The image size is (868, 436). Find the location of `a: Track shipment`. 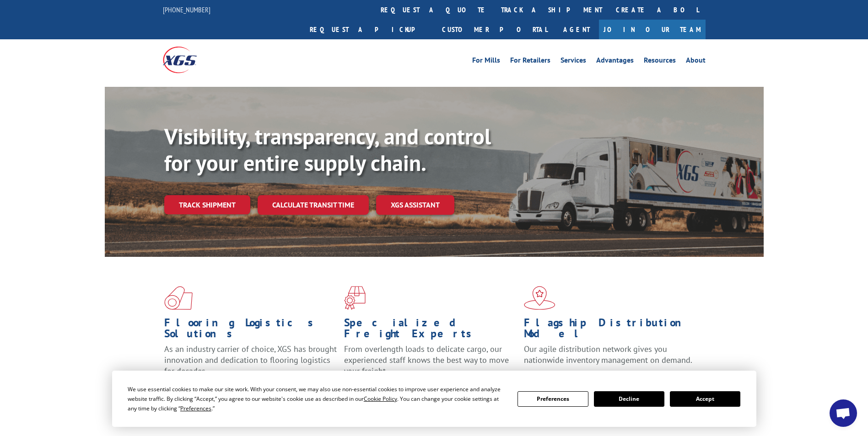

a: Track shipment is located at coordinates (207, 205).